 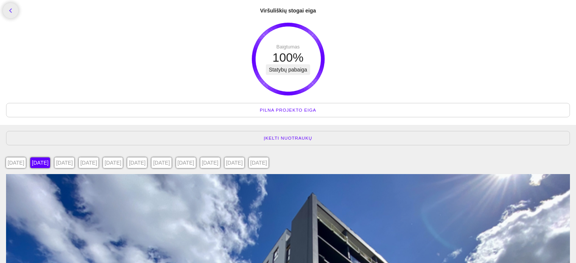 I want to click on div: Baigtumas, so click(x=288, y=47).